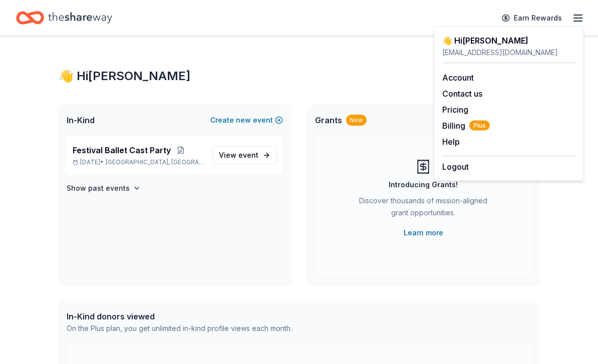 This screenshot has height=364, width=598. Describe the element at coordinates (458, 78) in the screenshot. I see `a: Account` at that location.